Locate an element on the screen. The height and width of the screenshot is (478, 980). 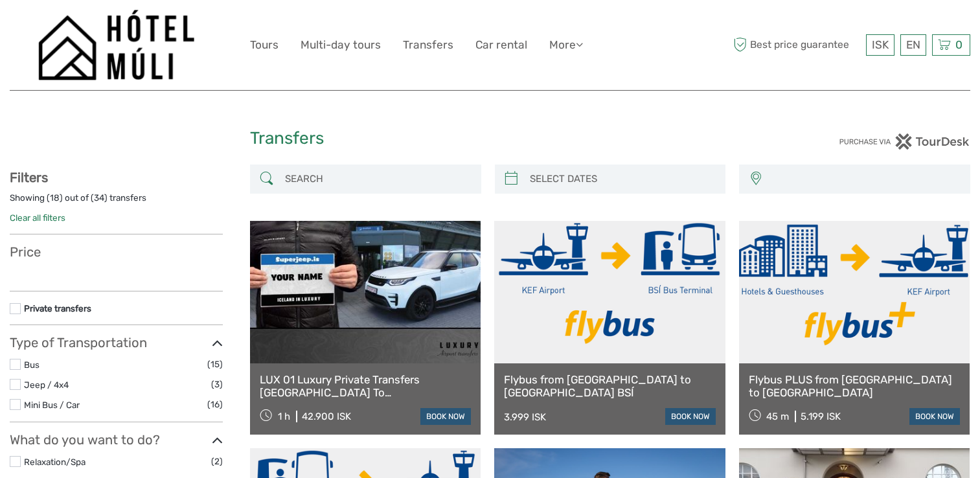
h3: Type of Transportation is located at coordinates (116, 343).